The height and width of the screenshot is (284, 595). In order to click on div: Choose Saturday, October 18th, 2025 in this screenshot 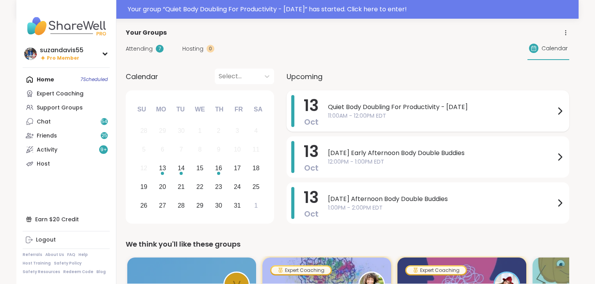, I will do `click(256, 169)`.